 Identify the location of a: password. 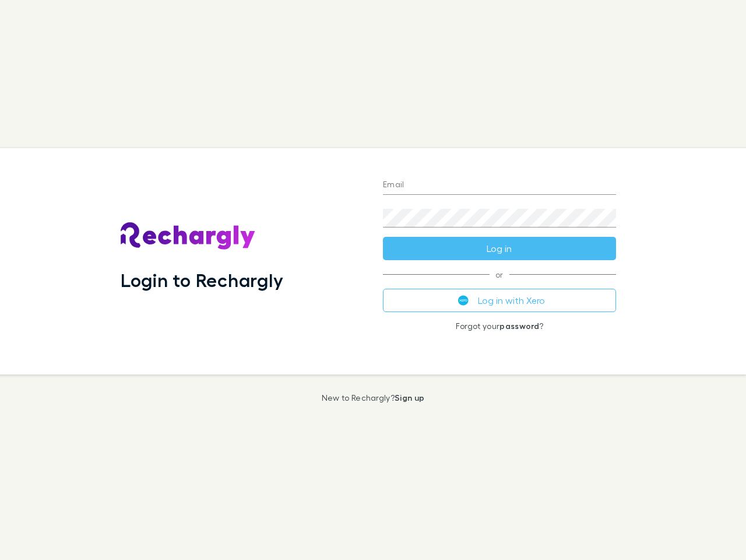
(519, 325).